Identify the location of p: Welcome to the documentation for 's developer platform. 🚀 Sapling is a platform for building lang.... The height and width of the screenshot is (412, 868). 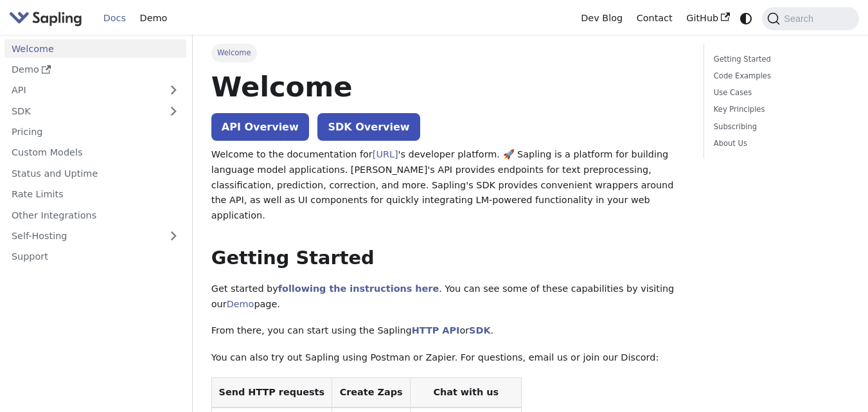
(448, 185).